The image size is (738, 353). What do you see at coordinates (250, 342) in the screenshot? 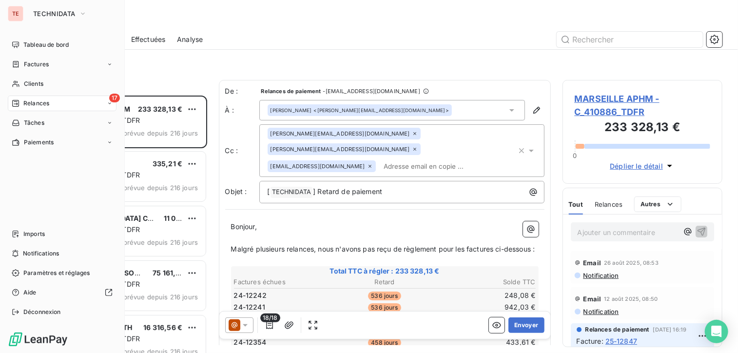
I see `span: 24-12354` at bounding box center [250, 342].